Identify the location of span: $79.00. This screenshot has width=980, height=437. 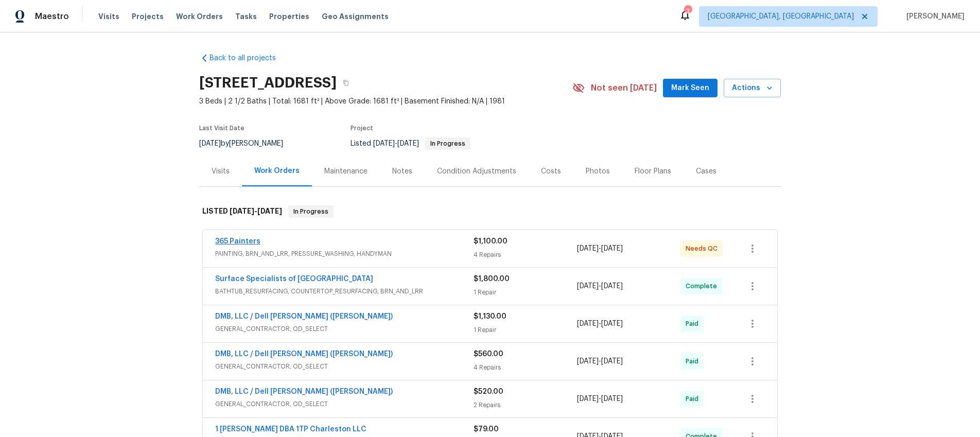
(486, 429).